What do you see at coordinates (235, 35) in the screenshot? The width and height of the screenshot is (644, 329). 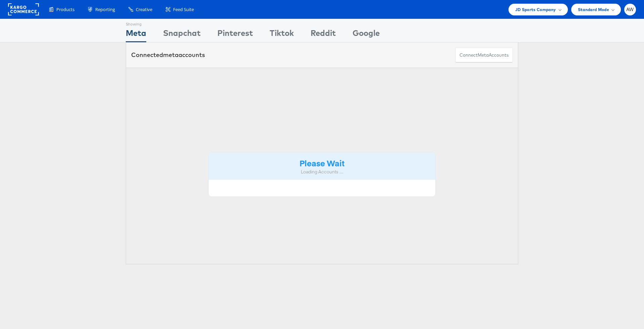 I see `div: Pinterest` at bounding box center [235, 35].